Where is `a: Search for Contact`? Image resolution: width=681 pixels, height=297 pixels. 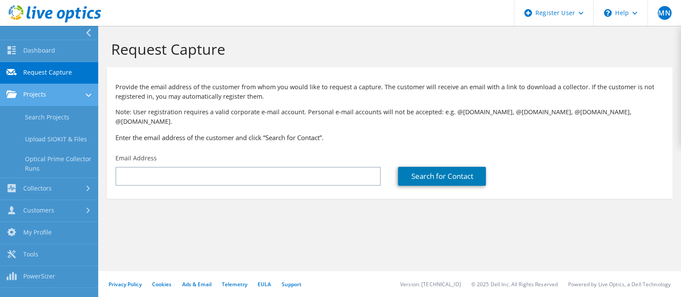 a: Search for Contact is located at coordinates (442, 176).